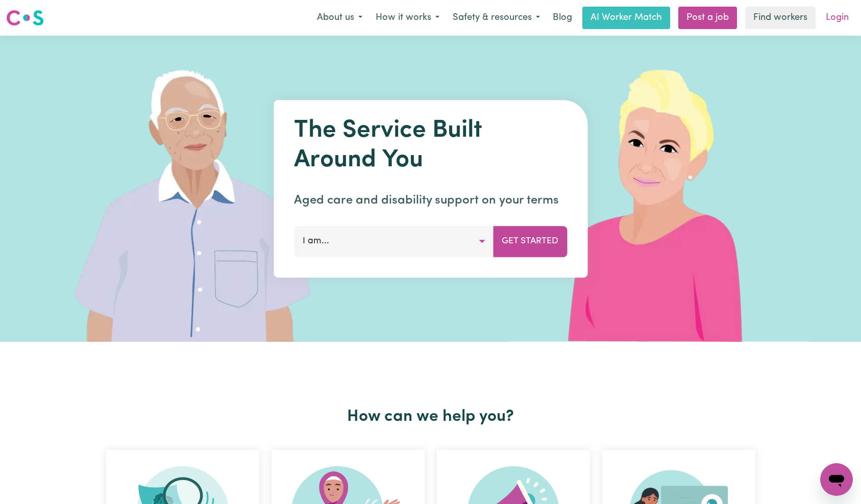 The image size is (861, 504). Describe the element at coordinates (708, 18) in the screenshot. I see `a: Post a job` at that location.